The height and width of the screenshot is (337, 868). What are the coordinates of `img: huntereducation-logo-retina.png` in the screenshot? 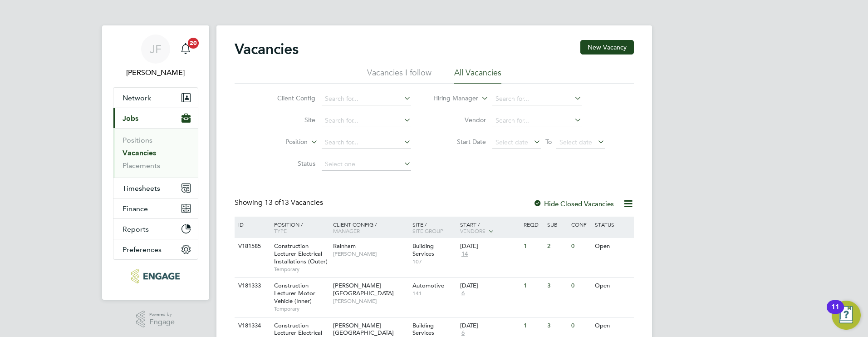 It's located at (155, 276).